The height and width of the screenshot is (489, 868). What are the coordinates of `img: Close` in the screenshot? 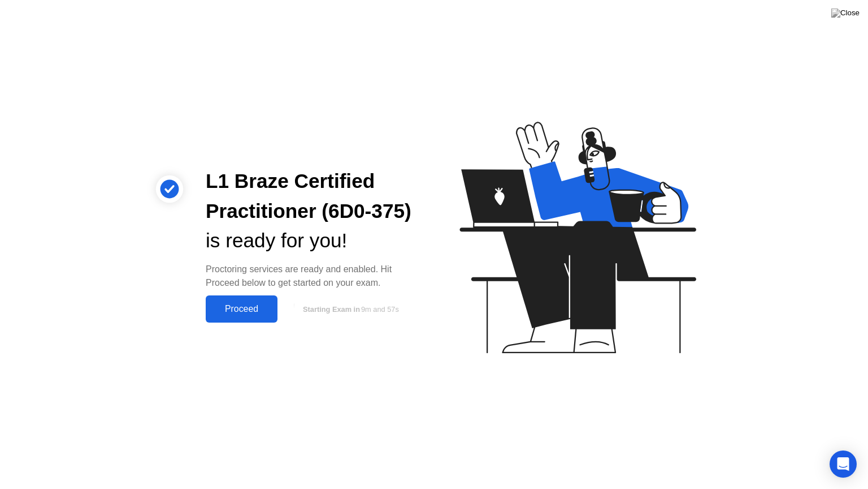 It's located at (846, 13).